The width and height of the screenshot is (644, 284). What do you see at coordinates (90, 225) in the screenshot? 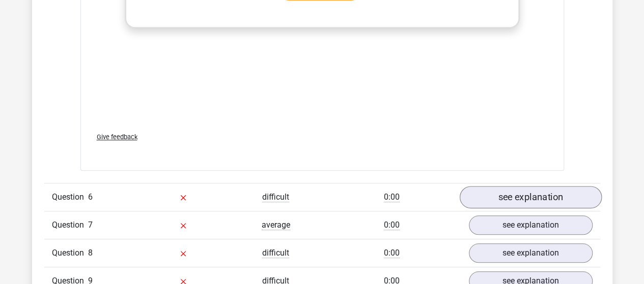
I see `span: 7` at bounding box center [90, 225].